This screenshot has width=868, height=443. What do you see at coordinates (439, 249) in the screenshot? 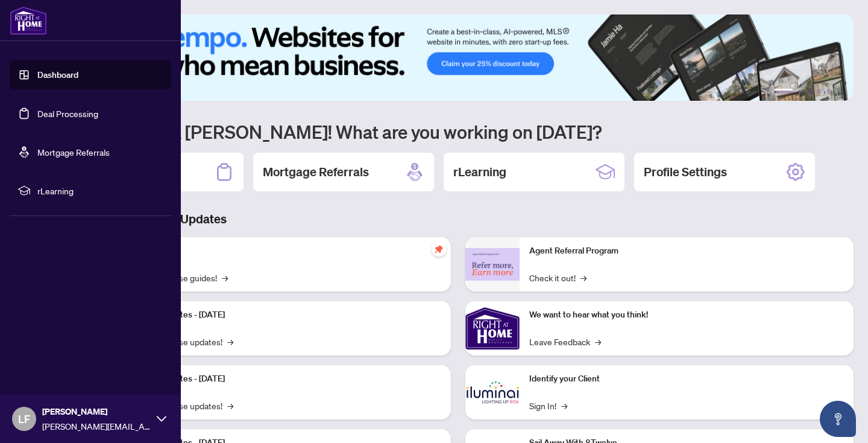
I see `span: pushpin` at bounding box center [439, 249].